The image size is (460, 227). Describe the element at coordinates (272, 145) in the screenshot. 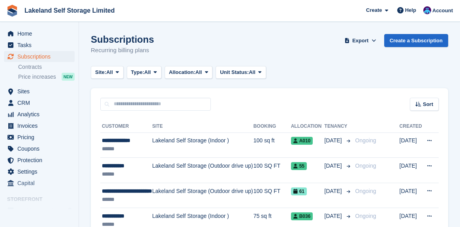

I see `td: 100 sq ft` at that location.